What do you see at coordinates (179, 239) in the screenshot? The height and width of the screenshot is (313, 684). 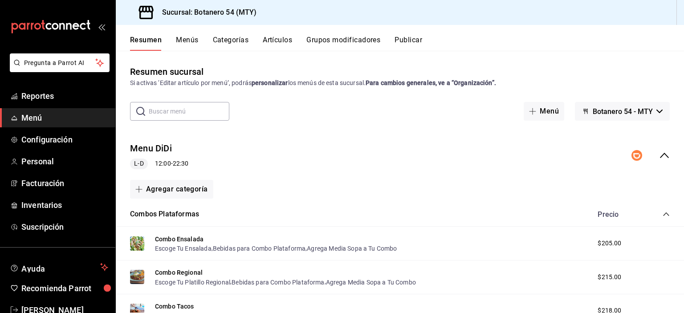 I see `button: Combo Ensalada` at bounding box center [179, 239].